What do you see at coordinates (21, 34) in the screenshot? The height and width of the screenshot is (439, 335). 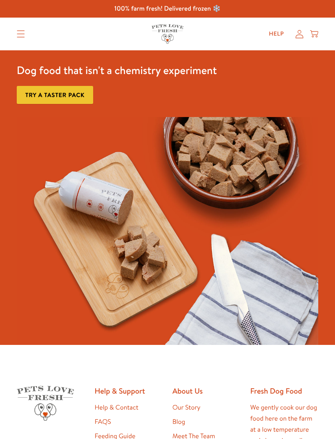 I see `summary: Translation missing: en.sections.header.menu` at bounding box center [21, 34].